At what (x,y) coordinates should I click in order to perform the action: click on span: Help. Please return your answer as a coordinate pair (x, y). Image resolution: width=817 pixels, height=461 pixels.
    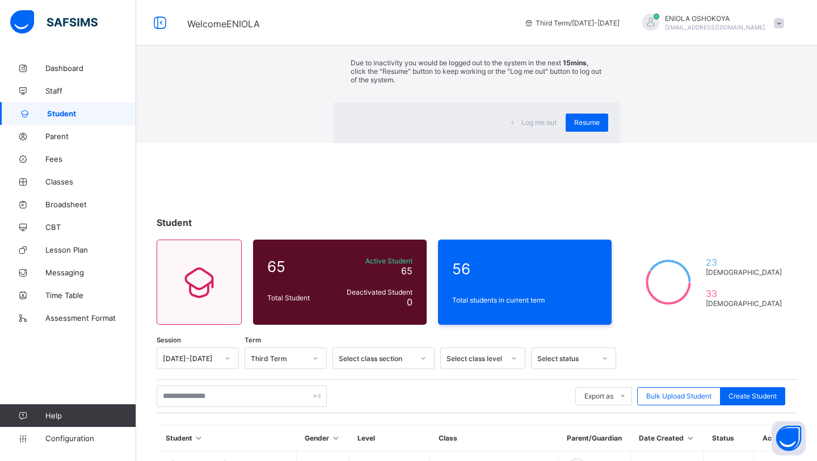
    Looking at the image, I should click on (90, 415).